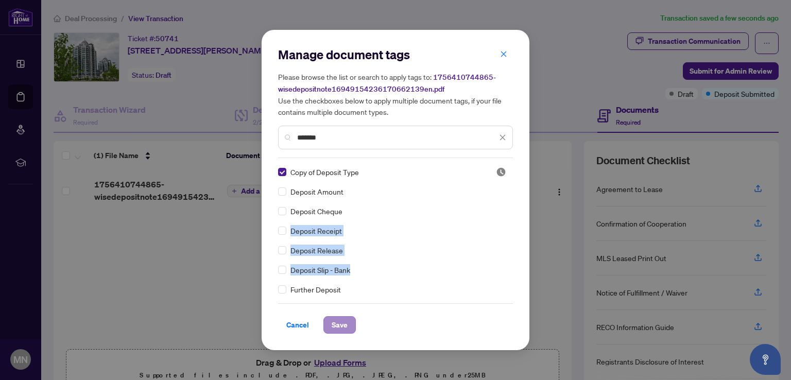  I want to click on span: Deposit Slip - Bank, so click(320, 270).